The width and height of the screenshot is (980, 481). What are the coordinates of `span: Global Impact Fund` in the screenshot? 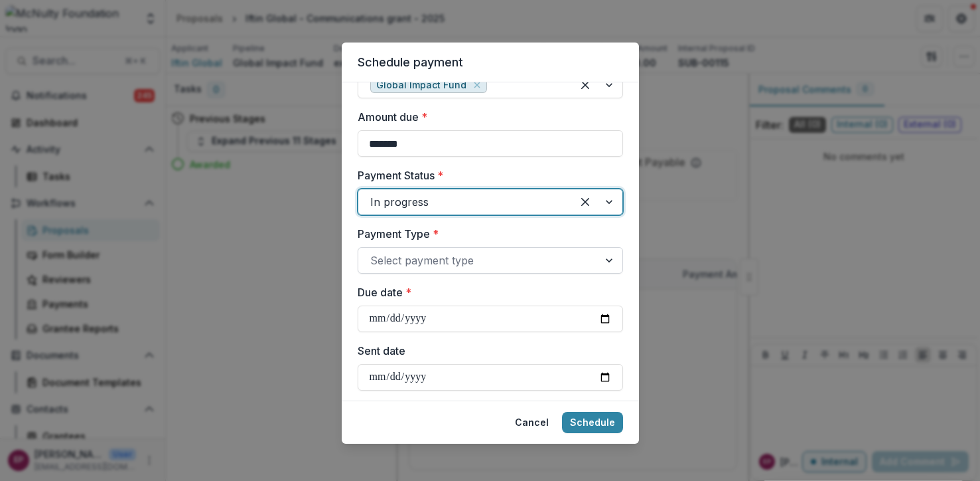 It's located at (421, 85).